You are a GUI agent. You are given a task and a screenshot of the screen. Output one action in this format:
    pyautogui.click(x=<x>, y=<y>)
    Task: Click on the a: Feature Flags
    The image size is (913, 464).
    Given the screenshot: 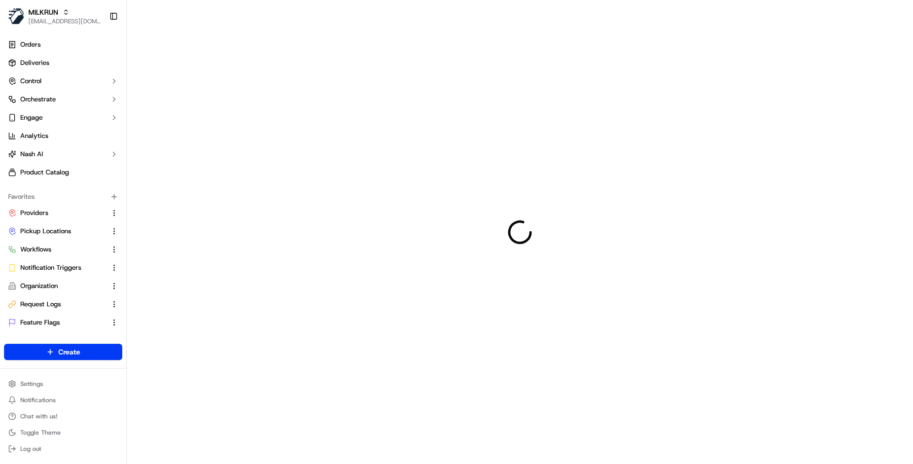 What is the action you would take?
    pyautogui.click(x=57, y=323)
    